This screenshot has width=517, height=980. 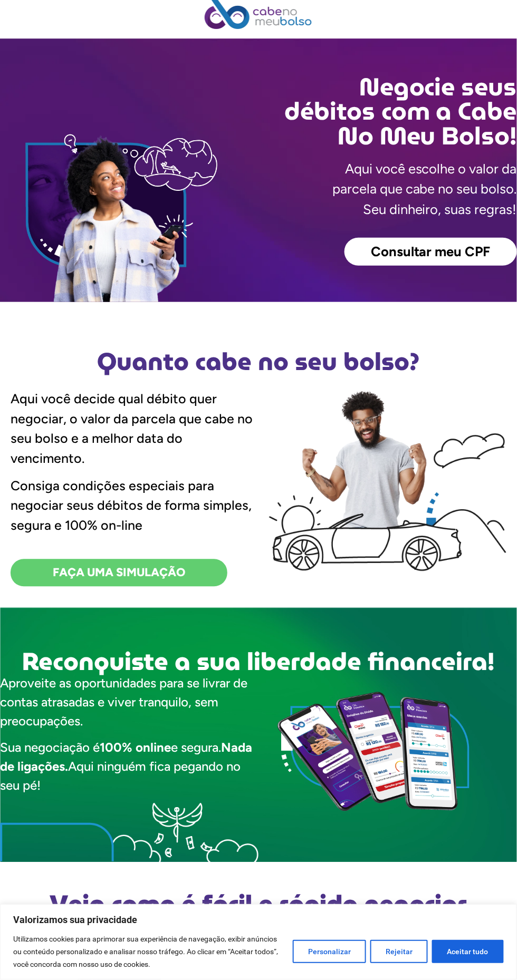 What do you see at coordinates (135, 429) in the screenshot?
I see `p: Aqui você decide qual débito quer negociar, o valor da parcela que cabe no seu bolso e a melhor d...` at bounding box center [135, 429].